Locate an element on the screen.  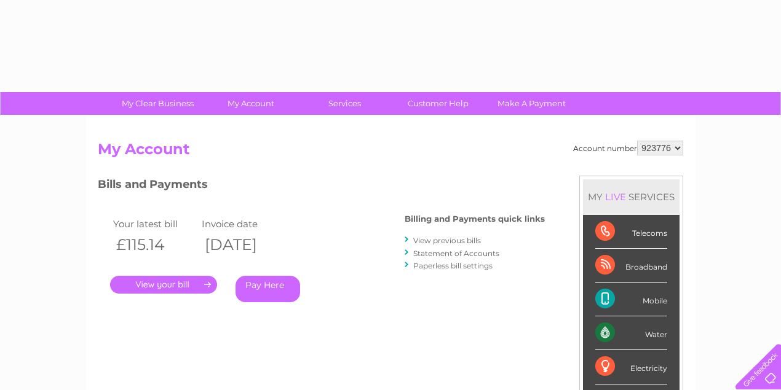
a: Customer Help is located at coordinates (438, 103).